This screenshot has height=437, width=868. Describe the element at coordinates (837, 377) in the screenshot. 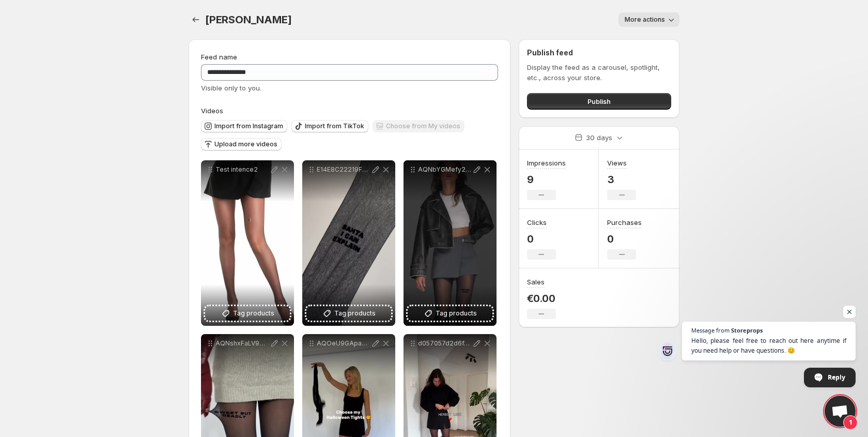

I see `span: Reply` at that location.